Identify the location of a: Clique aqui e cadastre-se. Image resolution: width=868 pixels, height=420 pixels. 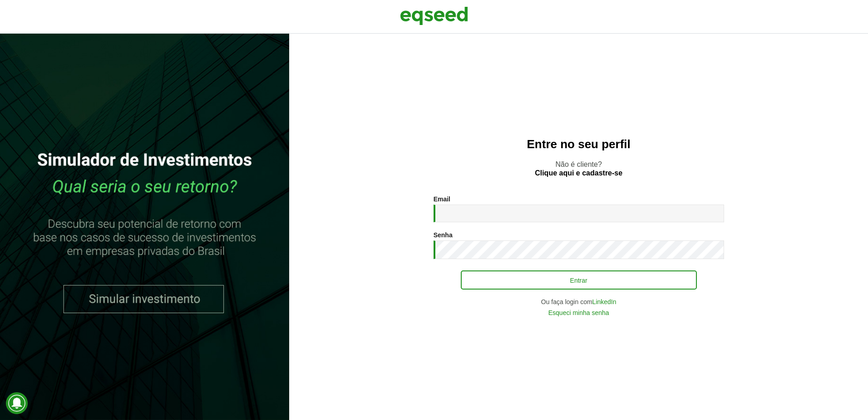
(578, 173).